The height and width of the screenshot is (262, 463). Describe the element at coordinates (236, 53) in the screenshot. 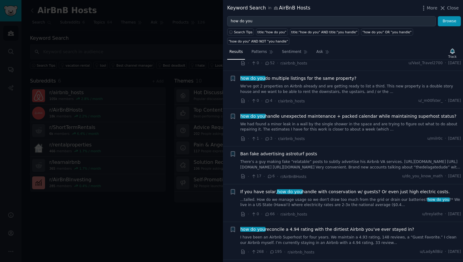

I see `a: Results` at that location.